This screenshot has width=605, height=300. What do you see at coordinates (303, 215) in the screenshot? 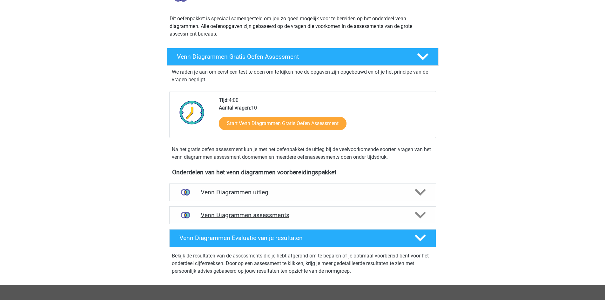
I see `h4: Venn Diagrammen assessments` at bounding box center [303, 215].